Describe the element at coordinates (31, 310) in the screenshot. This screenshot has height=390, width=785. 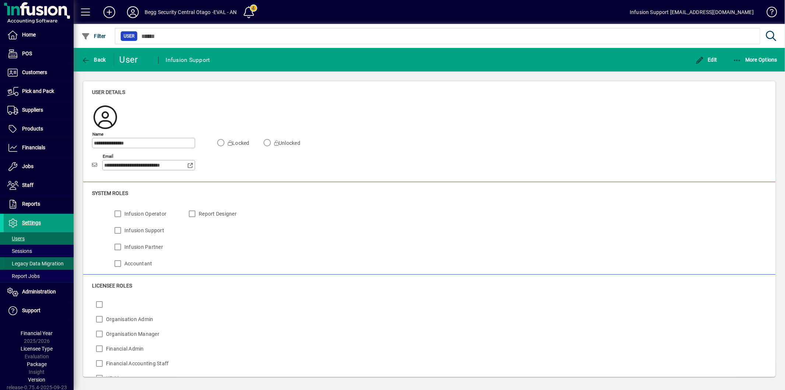
I see `span: Support` at that location.